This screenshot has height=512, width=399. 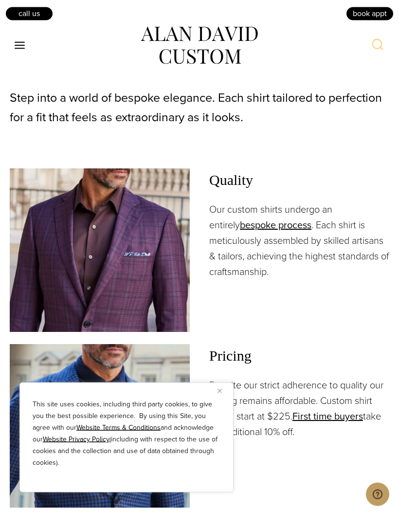 I want to click on img: alan david custom, so click(x=200, y=46).